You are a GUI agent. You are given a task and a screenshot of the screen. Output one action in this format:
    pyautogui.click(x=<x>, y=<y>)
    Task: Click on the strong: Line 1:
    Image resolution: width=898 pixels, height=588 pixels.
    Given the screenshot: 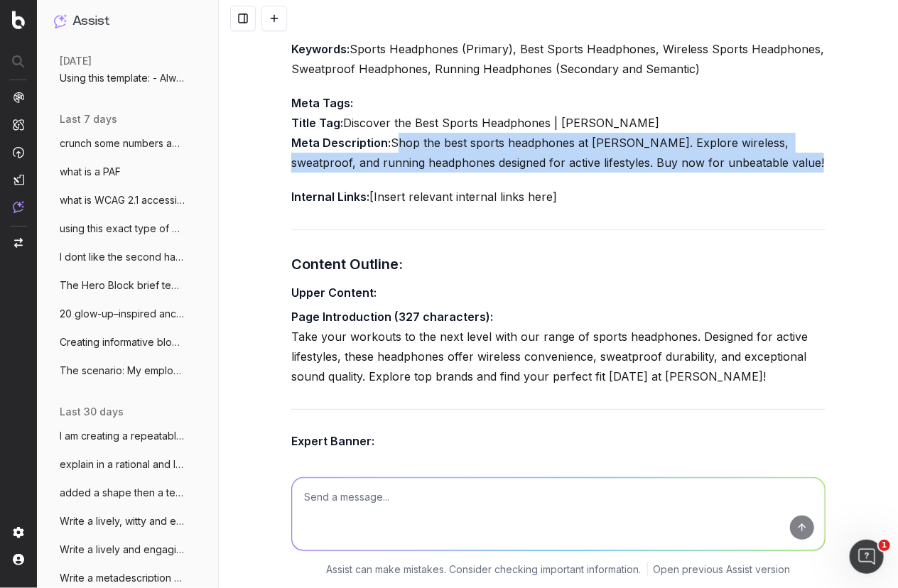 What is the action you would take?
    pyautogui.click(x=308, y=465)
    